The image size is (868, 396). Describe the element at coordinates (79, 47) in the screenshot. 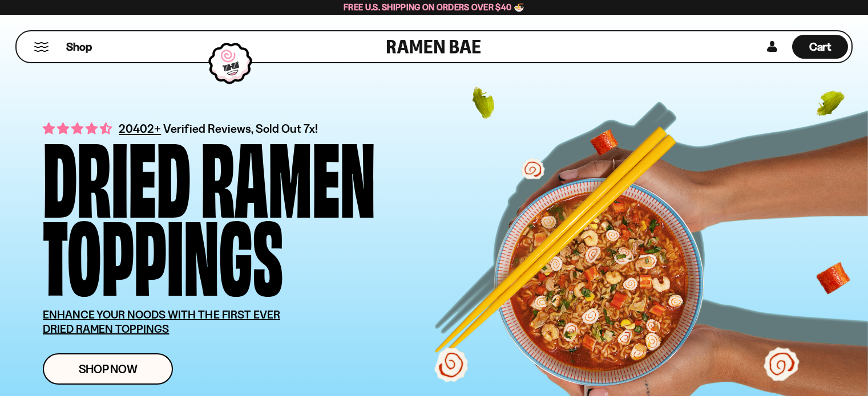

I see `span: Shop` at that location.